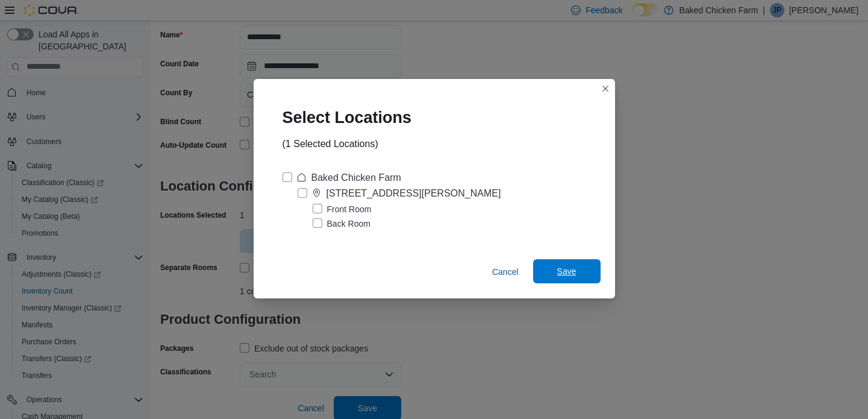 Image resolution: width=868 pixels, height=419 pixels. I want to click on div: Select Locations, so click(352, 115).